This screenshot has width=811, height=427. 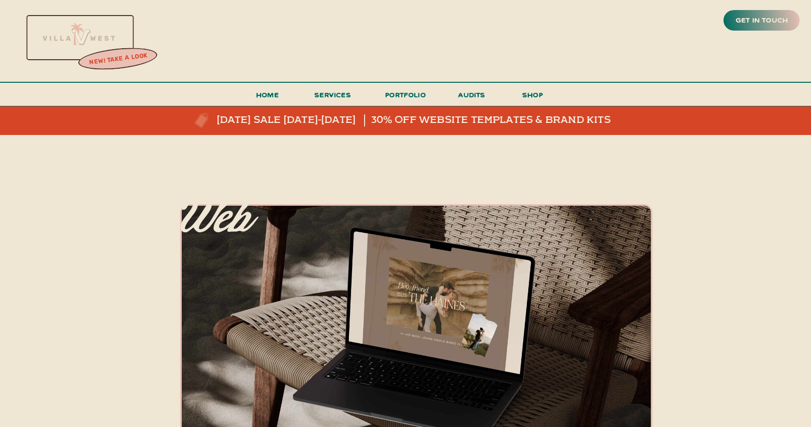 What do you see at coordinates (533, 97) in the screenshot?
I see `a: shop` at bounding box center [533, 97].